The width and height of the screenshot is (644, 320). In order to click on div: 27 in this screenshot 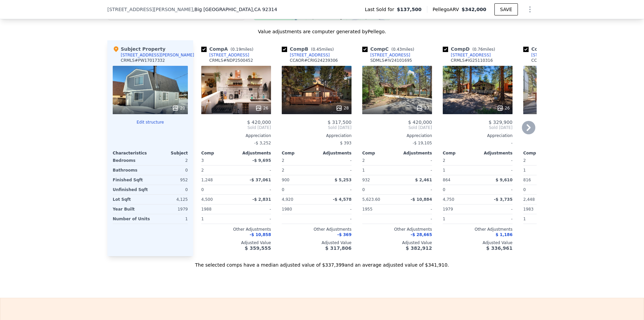, I will do `click(423, 108)`.